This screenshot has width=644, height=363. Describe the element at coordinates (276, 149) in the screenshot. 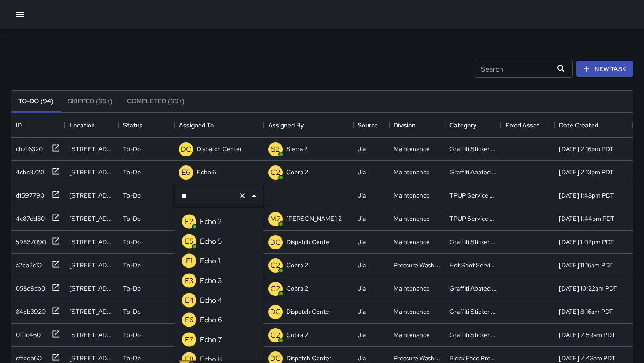

I see `p: S2` at that location.